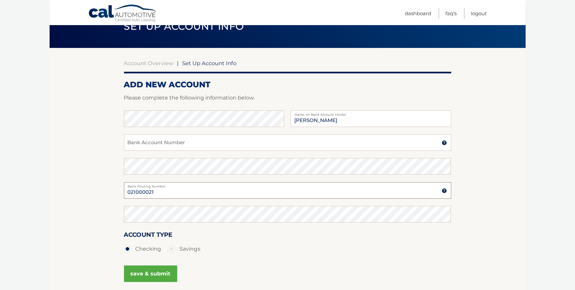  Describe the element at coordinates (288, 98) in the screenshot. I see `p: Please complete the following information below.` at that location.